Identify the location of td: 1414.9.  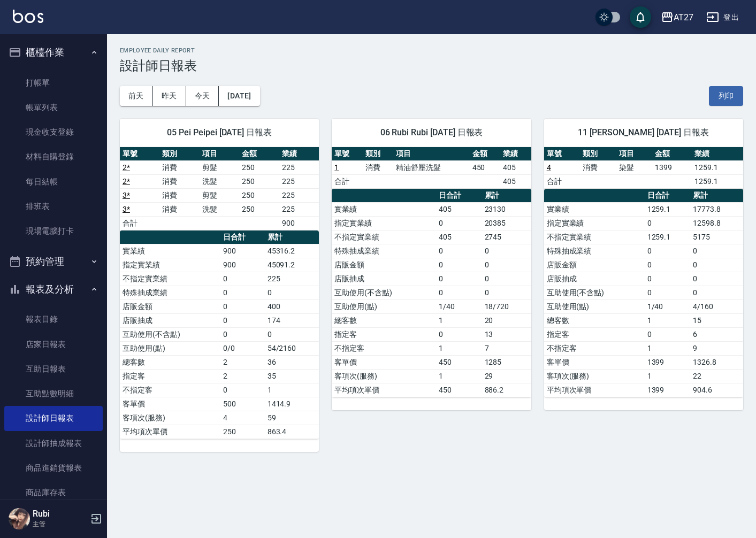
(292, 404).